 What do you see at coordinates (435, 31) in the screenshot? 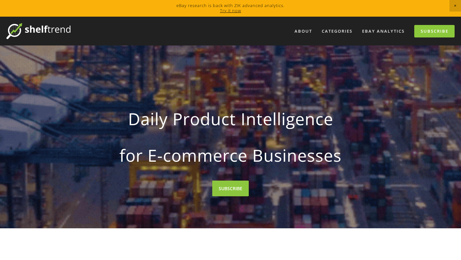
I see `a: Subscribe` at bounding box center [435, 31].